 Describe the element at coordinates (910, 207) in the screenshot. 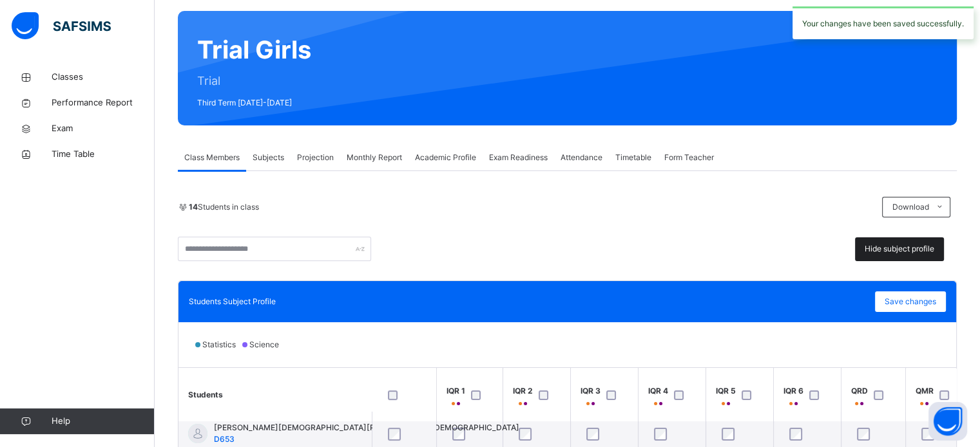

I see `span: Download` at that location.